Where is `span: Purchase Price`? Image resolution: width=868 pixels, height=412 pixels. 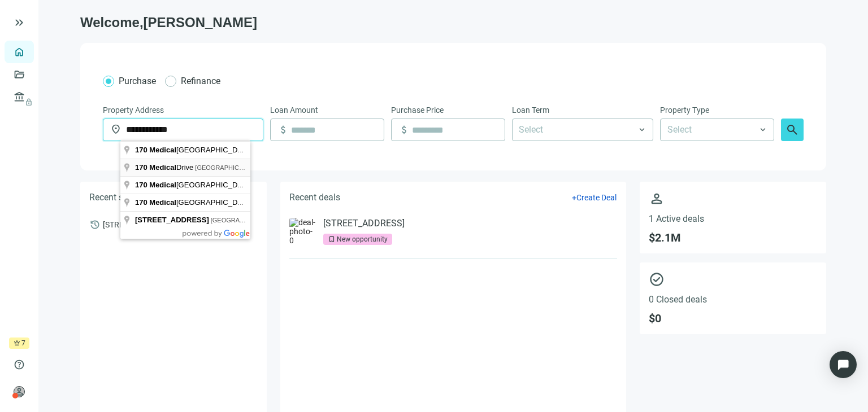
span: Purchase Price is located at coordinates (417, 110).